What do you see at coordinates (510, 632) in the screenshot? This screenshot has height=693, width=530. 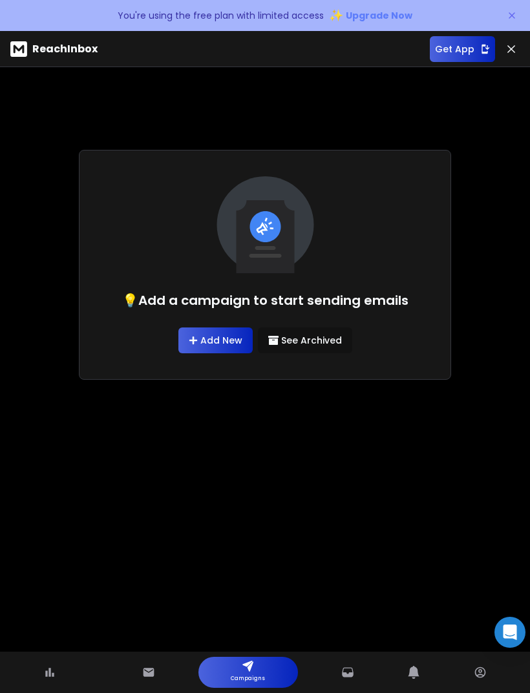 I see `div: Open Intercom Messenger` at bounding box center [510, 632].